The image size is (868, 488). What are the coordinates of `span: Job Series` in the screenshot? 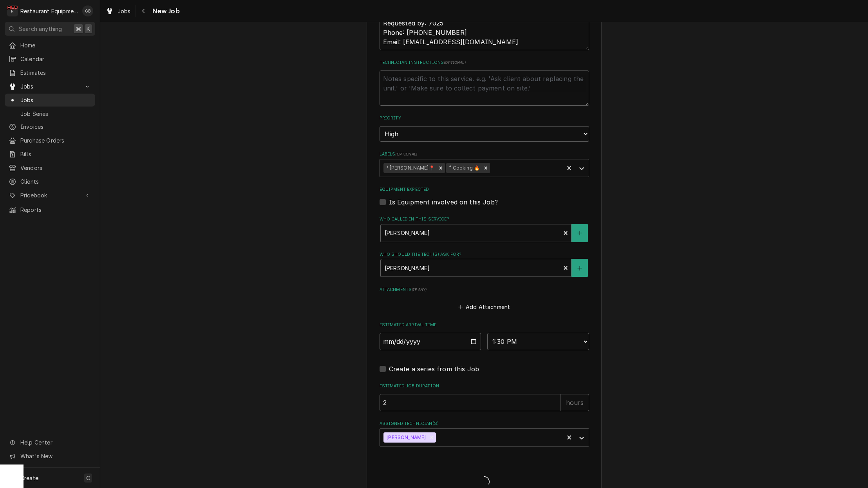 It's located at (55, 113).